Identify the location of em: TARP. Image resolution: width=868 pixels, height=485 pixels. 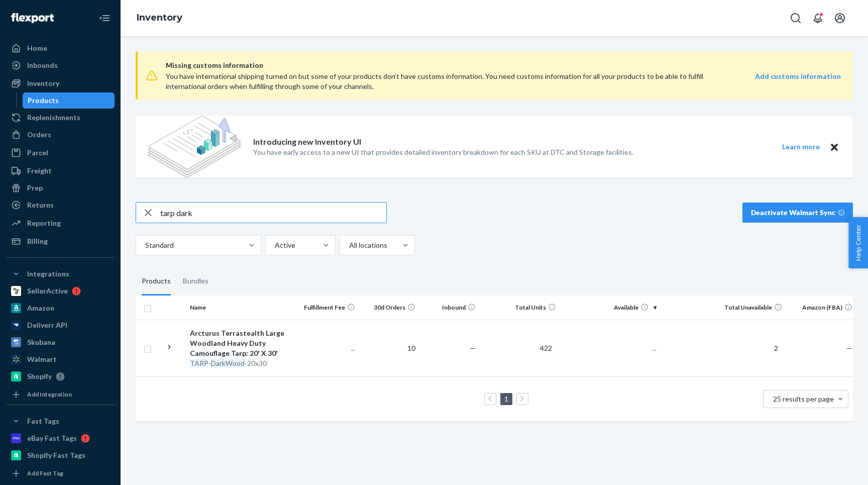
(199, 363).